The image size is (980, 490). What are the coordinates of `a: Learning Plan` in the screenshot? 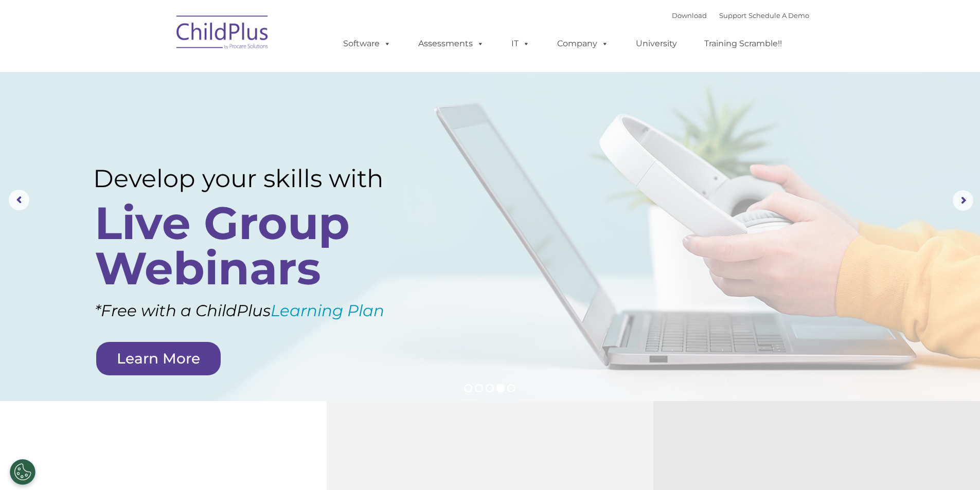 It's located at (327, 310).